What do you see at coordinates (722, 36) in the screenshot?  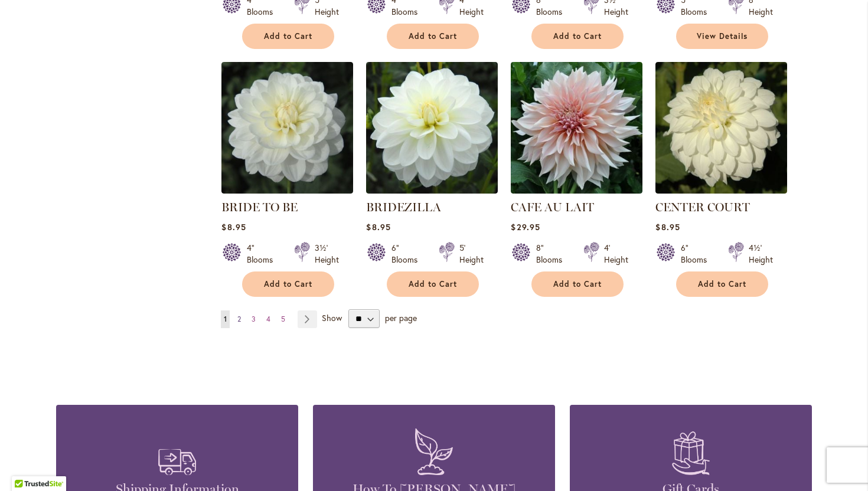 I see `a: View Details` at bounding box center [722, 36].